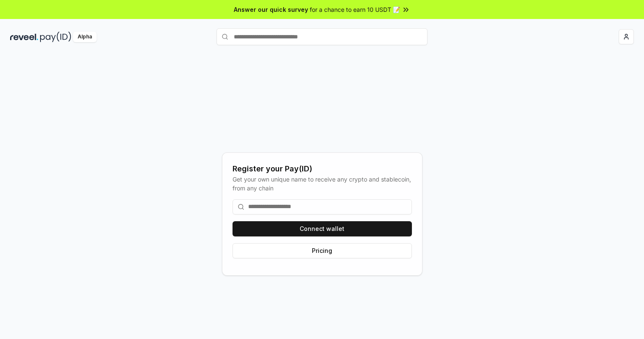 The image size is (644, 339). I want to click on div: Register your Pay(ID), so click(322, 169).